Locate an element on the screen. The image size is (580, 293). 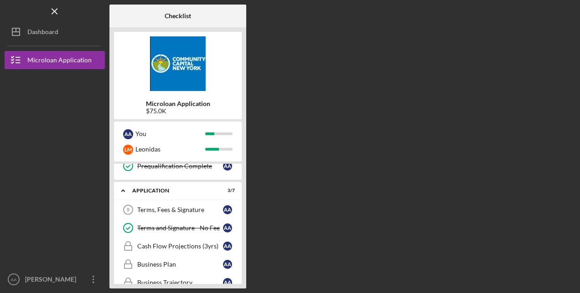
img: Product logo is located at coordinates (178, 64).